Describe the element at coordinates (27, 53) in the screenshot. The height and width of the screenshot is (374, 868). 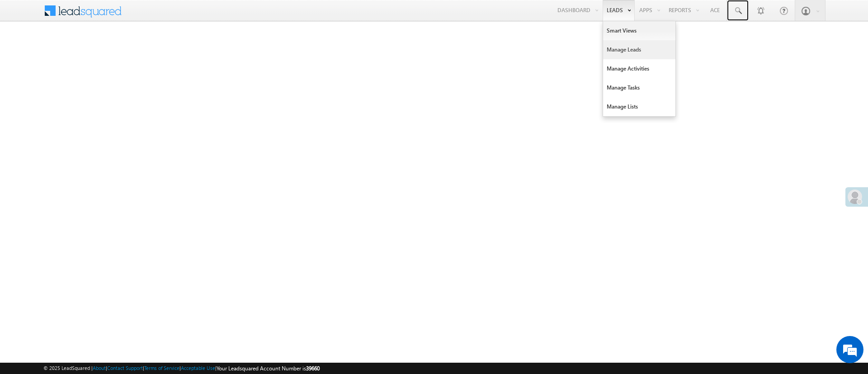
I see `img: d_60004797649_company_0_60004797649` at that location.